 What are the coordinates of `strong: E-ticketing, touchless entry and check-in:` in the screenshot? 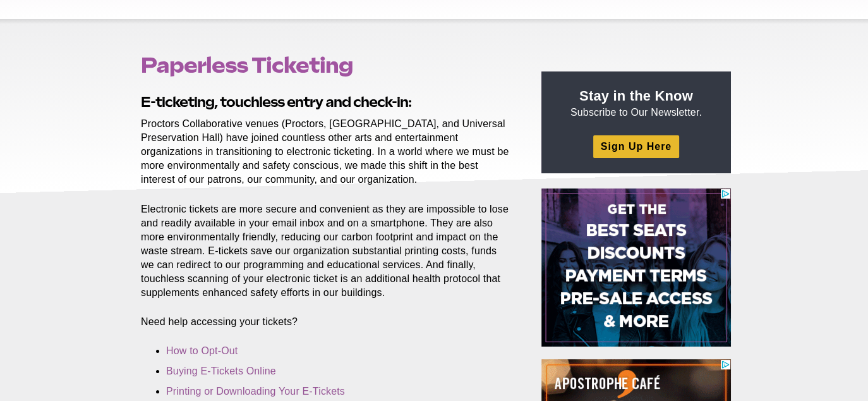 It's located at (276, 102).